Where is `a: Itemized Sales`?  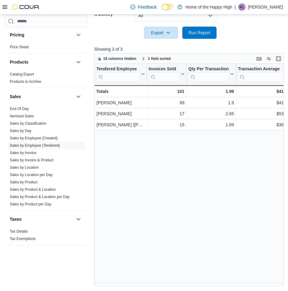 a: Itemized Sales is located at coordinates (22, 116).